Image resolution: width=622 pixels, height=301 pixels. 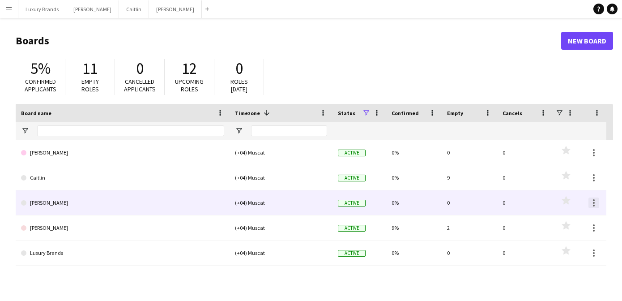 I want to click on span: 12, so click(x=189, y=68).